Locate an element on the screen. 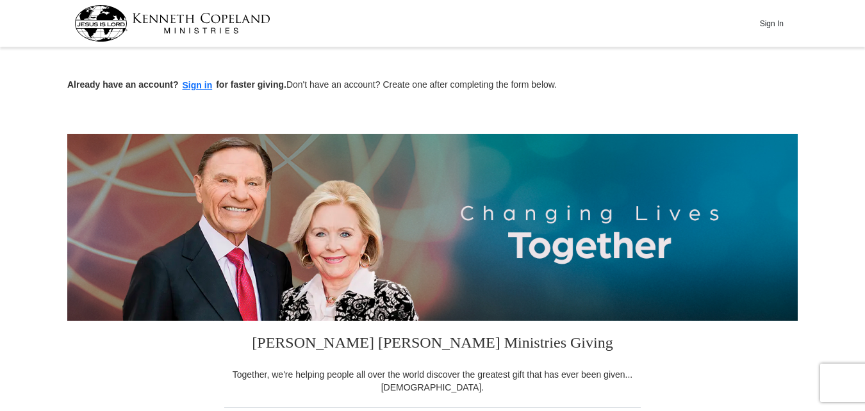 The width and height of the screenshot is (865, 411). button: Sign in is located at coordinates (197, 85).